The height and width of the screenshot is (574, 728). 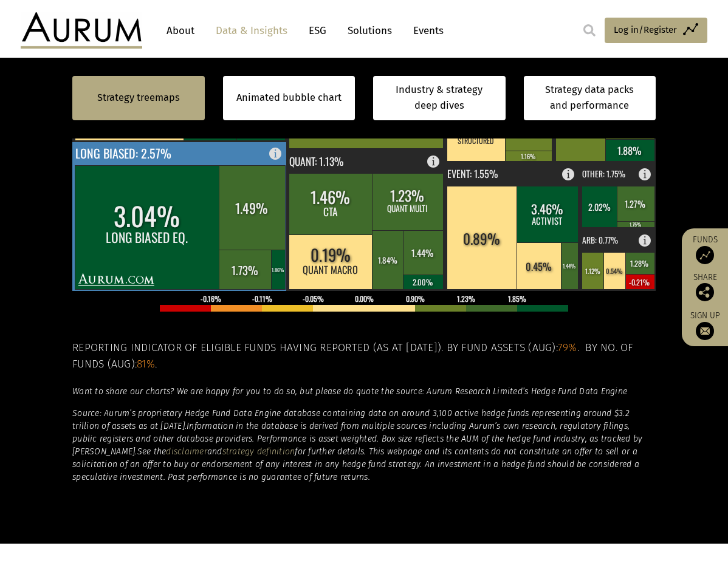 I want to click on span: 79%, so click(x=568, y=348).